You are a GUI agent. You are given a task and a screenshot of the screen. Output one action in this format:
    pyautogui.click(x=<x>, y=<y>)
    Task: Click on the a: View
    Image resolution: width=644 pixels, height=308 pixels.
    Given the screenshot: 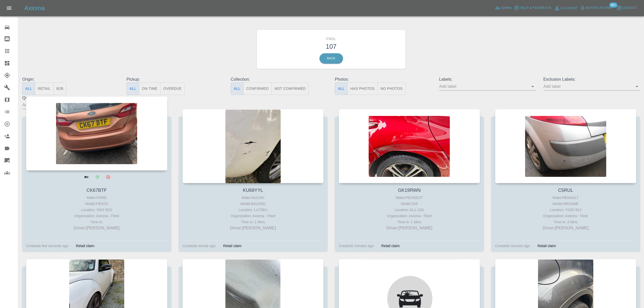 What is the action you would take?
    pyautogui.click(x=87, y=177)
    